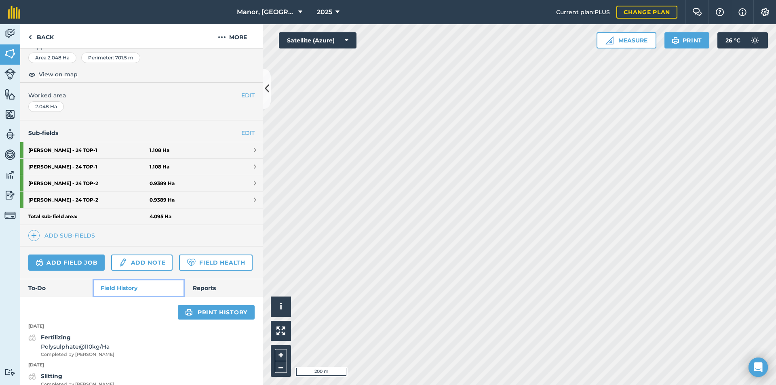  What do you see at coordinates (89, 216) in the screenshot?
I see `strong: Total sub-field area:` at bounding box center [89, 216].